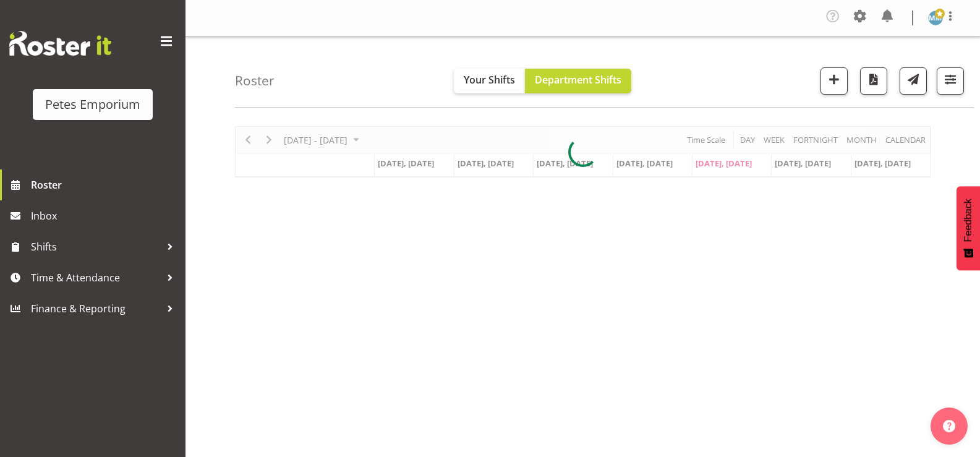  What do you see at coordinates (578, 81) in the screenshot?
I see `button: Department Shifts` at bounding box center [578, 81].